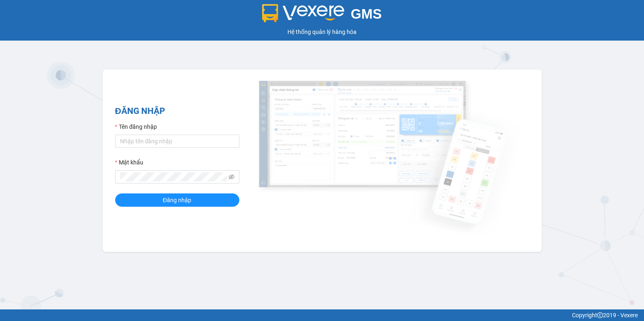 Image resolution: width=644 pixels, height=321 pixels. Describe the element at coordinates (366, 14) in the screenshot. I see `span: GMS` at that location.